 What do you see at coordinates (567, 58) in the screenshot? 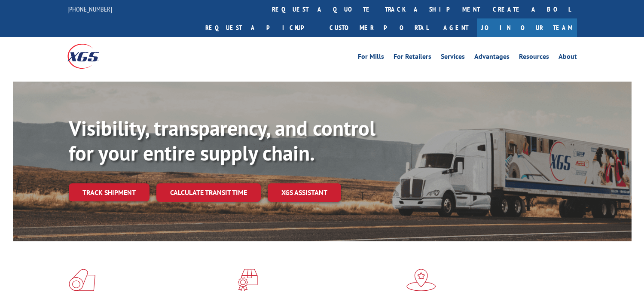
I see `a: About` at bounding box center [567, 58].